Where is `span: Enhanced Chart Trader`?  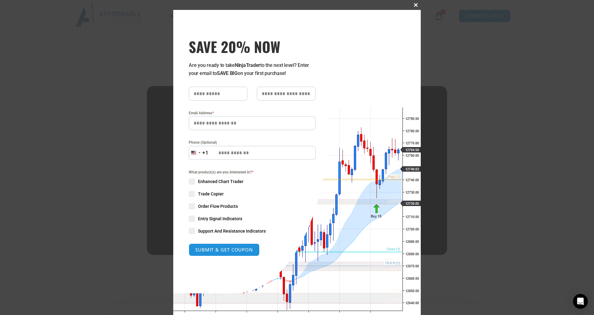 span: Enhanced Chart Trader is located at coordinates (221, 181).